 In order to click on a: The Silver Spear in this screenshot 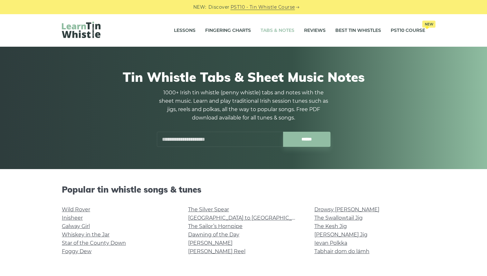, I will do `click(208, 209)`.